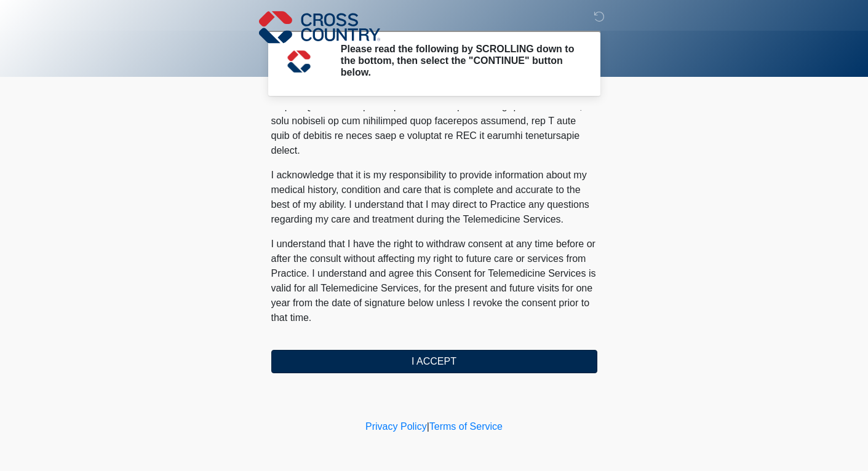  I want to click on h2: Please read the following by SCROLLING down to the bottom, then select the "CONTINUE" button below., so click(459, 61).